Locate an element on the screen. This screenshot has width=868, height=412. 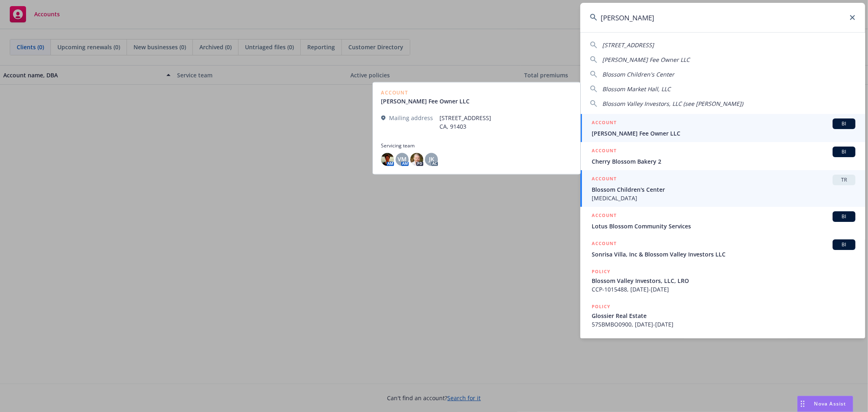
a: ACCOUNTBICherry Blossom Bakery 2 is located at coordinates (722, 156).